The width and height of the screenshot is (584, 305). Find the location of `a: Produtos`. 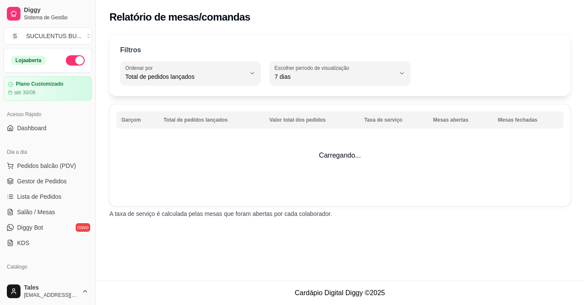

a: Produtos is located at coordinates (47, 280).